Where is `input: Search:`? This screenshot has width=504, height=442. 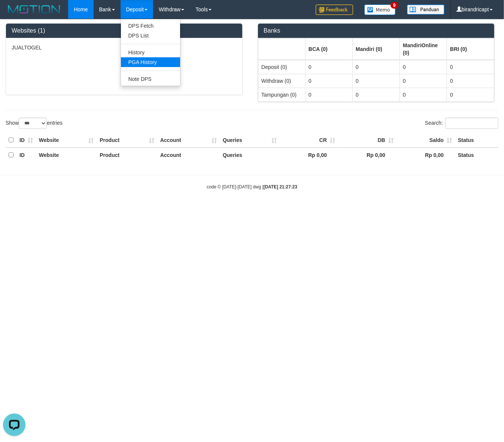
input: Search: is located at coordinates (471, 123).